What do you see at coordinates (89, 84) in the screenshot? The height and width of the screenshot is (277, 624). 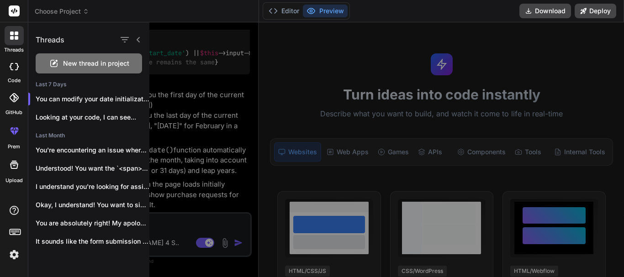 I see `h2: Last 7 Days` at bounding box center [89, 84].